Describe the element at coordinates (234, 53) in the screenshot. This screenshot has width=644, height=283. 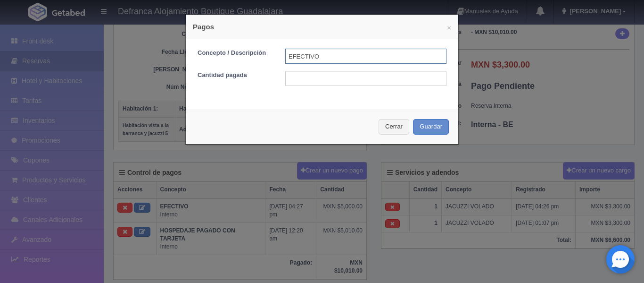
I see `label: Concepto / Descripción` at that location.